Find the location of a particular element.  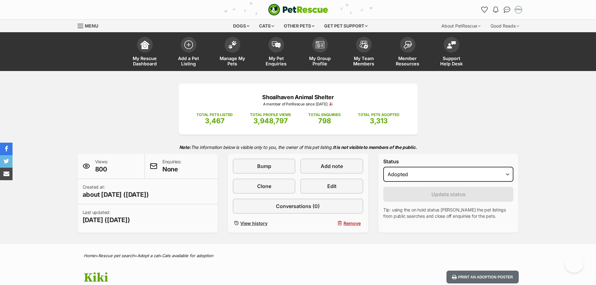

img: team-members-icon-5396bd8760b3fe7c0b43da4ab00e1e3bb1a5d9ba89233759b79545d2d3fc5d0d.svg is located at coordinates (364, 45).